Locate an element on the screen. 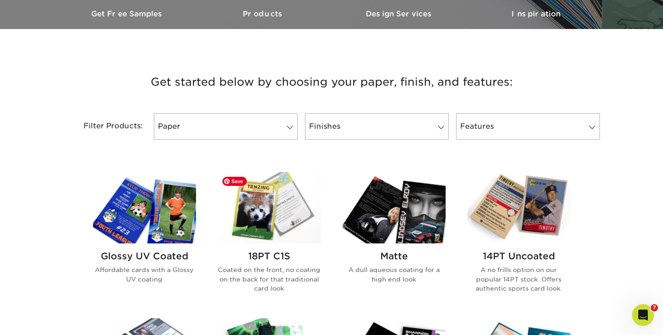 This screenshot has width=663, height=335. p: Affordable cards with a Glossy UV coating is located at coordinates (144, 275).